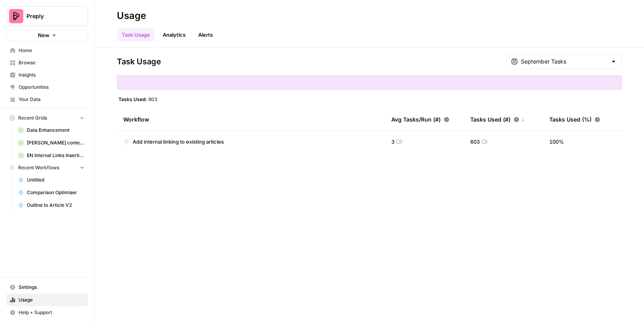 This screenshot has height=322, width=644. I want to click on span: Home, so click(51, 51).